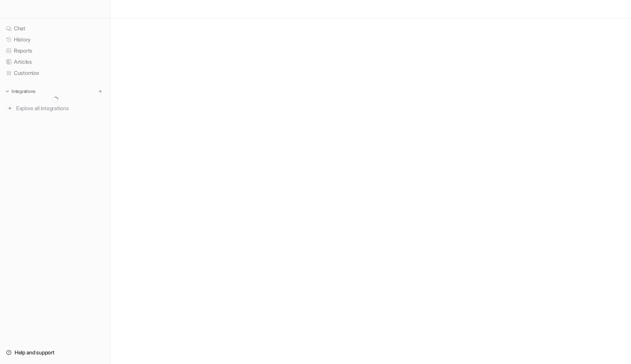  What do you see at coordinates (20, 91) in the screenshot?
I see `button: Integrations` at bounding box center [20, 91].